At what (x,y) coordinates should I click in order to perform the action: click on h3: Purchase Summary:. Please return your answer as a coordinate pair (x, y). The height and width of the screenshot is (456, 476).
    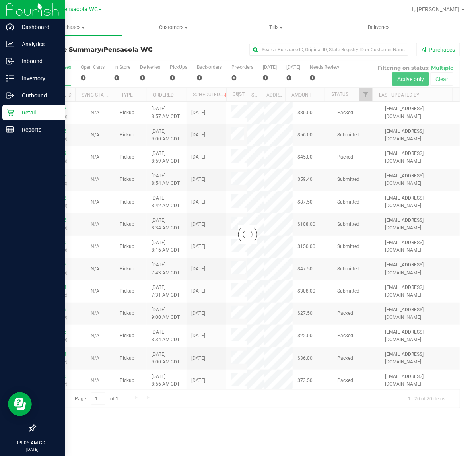
    Looking at the image, I should click on (106, 50).